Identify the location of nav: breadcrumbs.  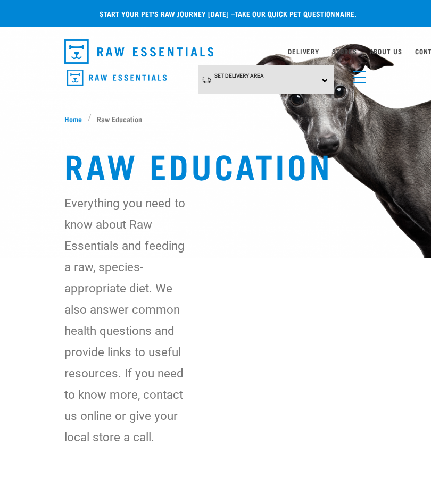
(216, 119).